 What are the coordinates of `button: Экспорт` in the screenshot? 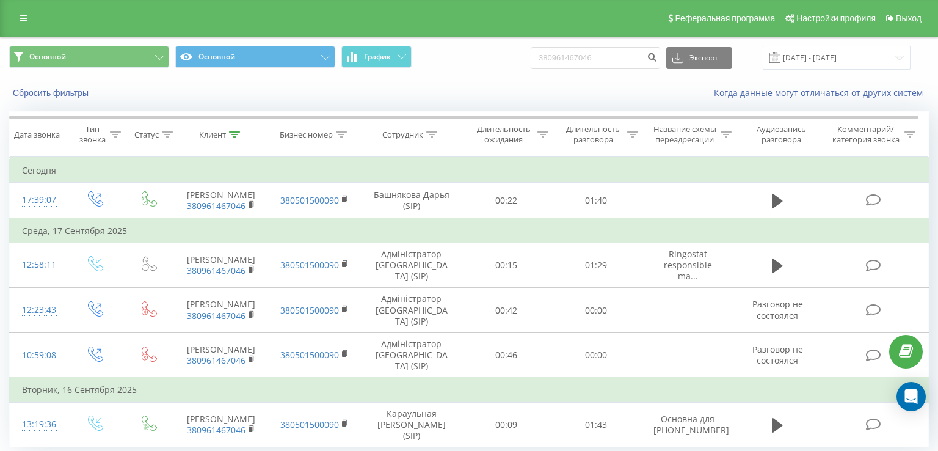 It's located at (700, 58).